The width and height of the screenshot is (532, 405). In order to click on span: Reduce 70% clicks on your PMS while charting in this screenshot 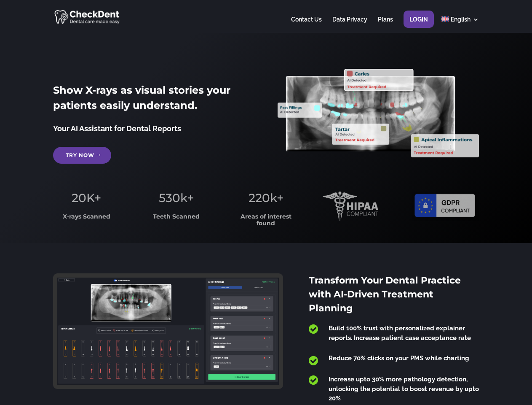, I will do `click(399, 358)`.